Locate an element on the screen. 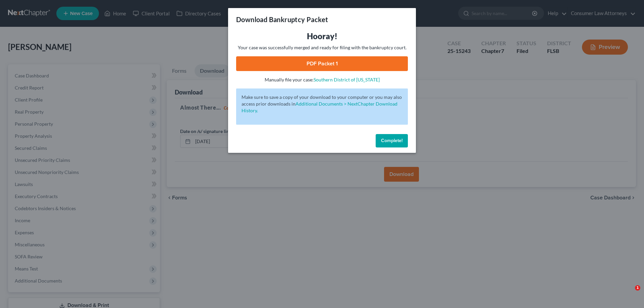  h3: Hooray! is located at coordinates (322, 36).